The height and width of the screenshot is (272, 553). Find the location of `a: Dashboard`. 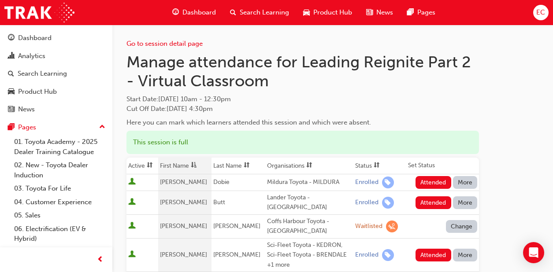

a: Dashboard is located at coordinates (56, 38).